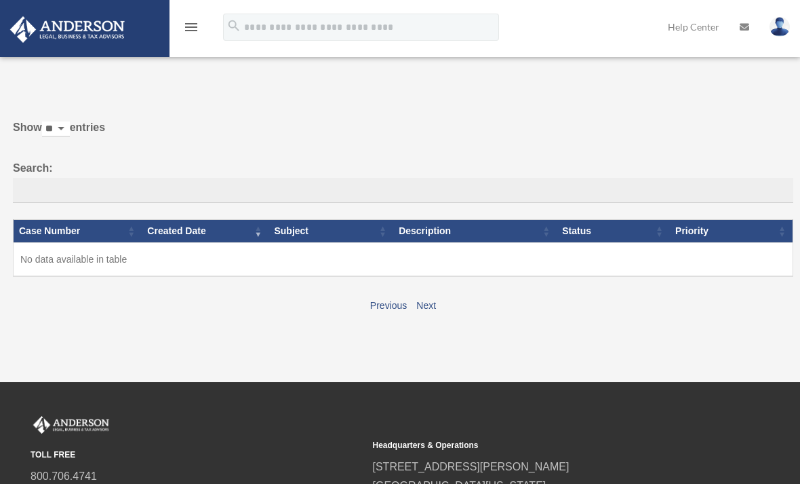 The height and width of the screenshot is (484, 800). Describe the element at coordinates (64, 475) in the screenshot. I see `a: 800.706.4741` at that location.